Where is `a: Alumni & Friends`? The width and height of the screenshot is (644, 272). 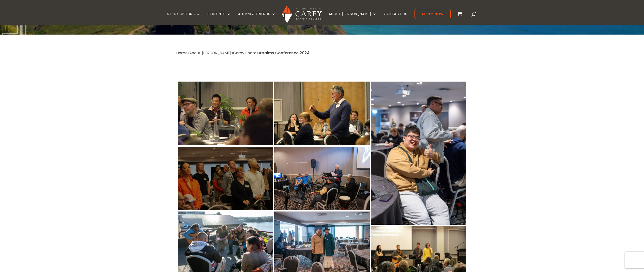 a: Alumni & Friends is located at coordinates (257, 18).